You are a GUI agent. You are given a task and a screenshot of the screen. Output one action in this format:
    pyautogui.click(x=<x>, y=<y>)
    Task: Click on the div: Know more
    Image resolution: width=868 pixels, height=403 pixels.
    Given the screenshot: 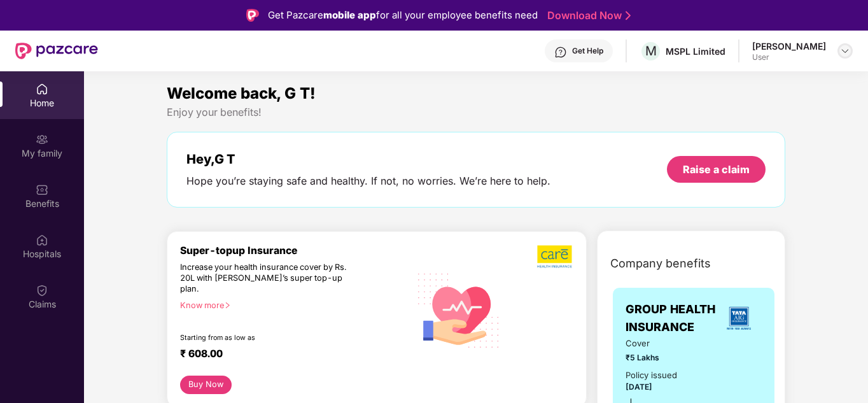 What is the action you would take?
    pyautogui.click(x=291, y=305)
    